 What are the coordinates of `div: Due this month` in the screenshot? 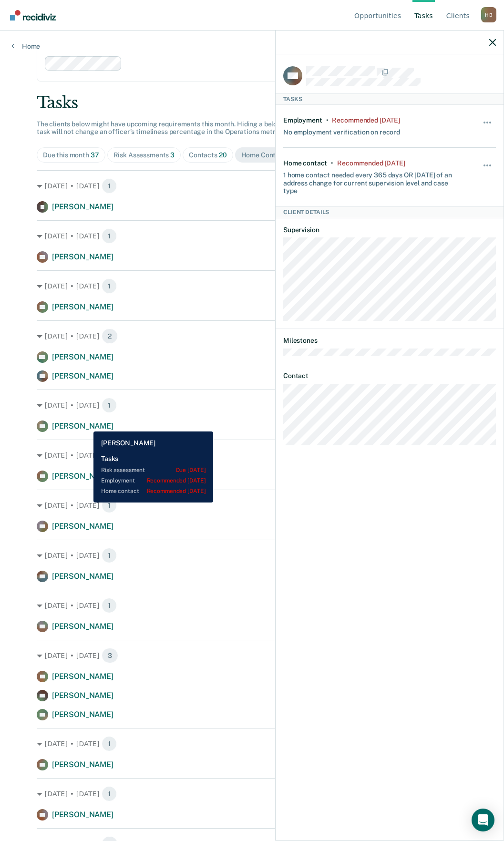 It's located at (71, 155).